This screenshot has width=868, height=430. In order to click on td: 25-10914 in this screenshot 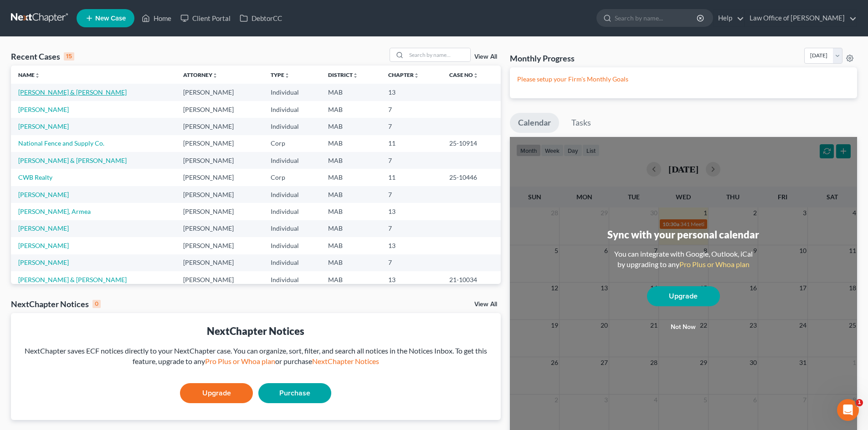, I will do `click(471, 143)`.